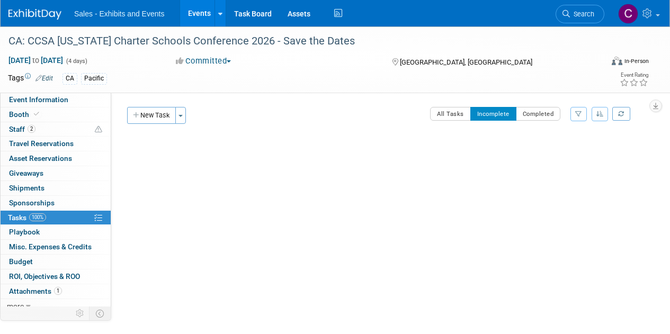 The image size is (670, 334). I want to click on span: Shipments, so click(26, 188).